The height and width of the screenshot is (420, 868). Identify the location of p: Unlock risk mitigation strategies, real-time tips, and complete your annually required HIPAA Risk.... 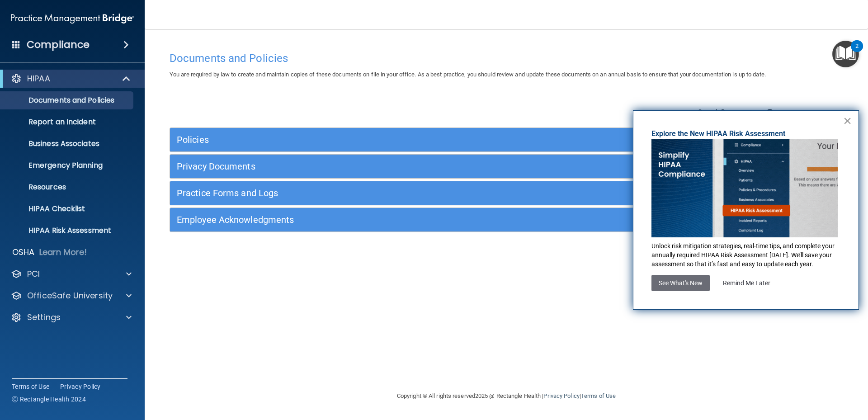
(746, 255).